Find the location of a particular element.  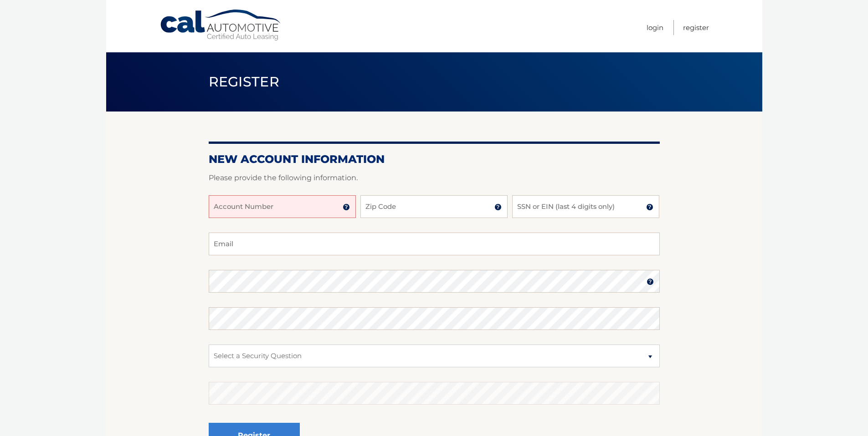

input: Zip Code is located at coordinates (434, 207).